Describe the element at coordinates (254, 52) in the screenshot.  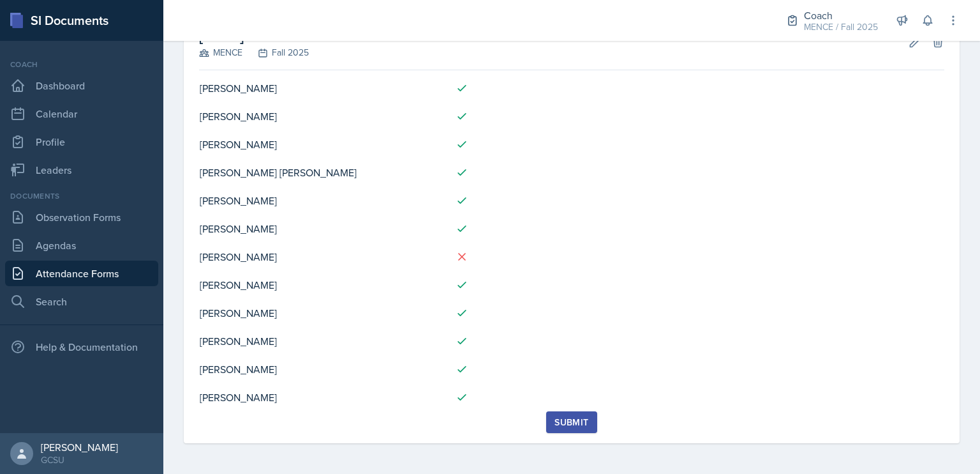
I see `div: MENCE Fall 2025` at that location.